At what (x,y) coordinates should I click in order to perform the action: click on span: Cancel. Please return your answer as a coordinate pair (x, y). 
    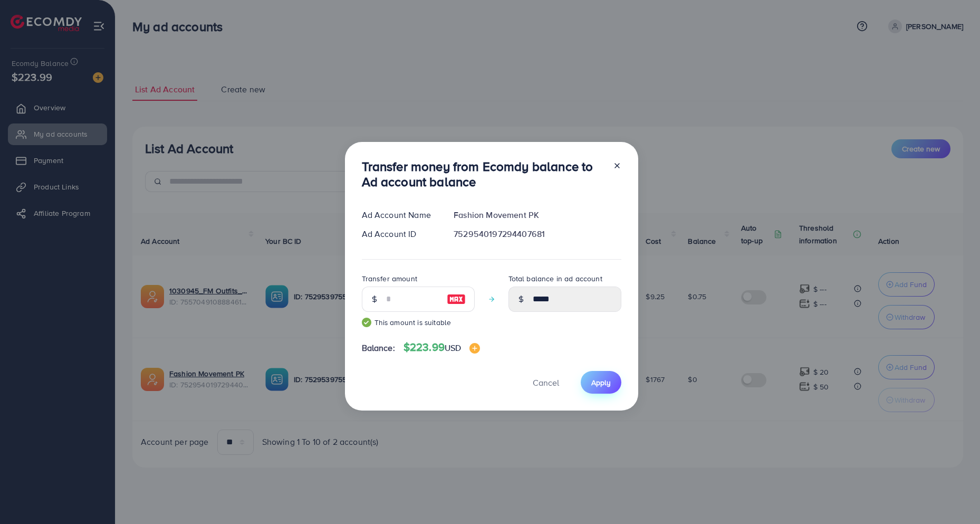
    Looking at the image, I should click on (546, 382).